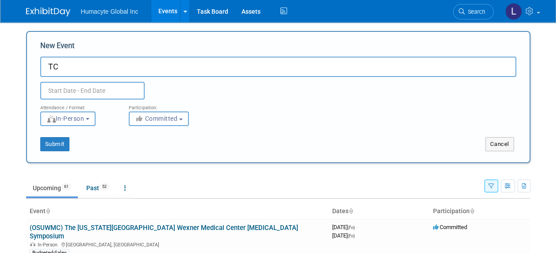 This screenshot has width=556, height=253. What do you see at coordinates (52, 188) in the screenshot?
I see `a: Upcoming61` at bounding box center [52, 188].